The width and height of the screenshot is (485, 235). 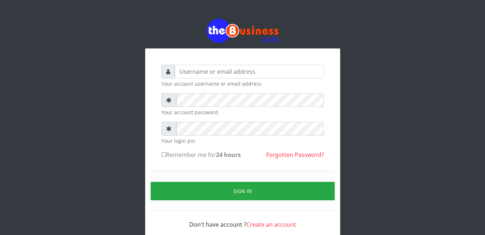 What do you see at coordinates (164, 154) in the screenshot?
I see `input: Remember me for24 hours` at bounding box center [164, 154].